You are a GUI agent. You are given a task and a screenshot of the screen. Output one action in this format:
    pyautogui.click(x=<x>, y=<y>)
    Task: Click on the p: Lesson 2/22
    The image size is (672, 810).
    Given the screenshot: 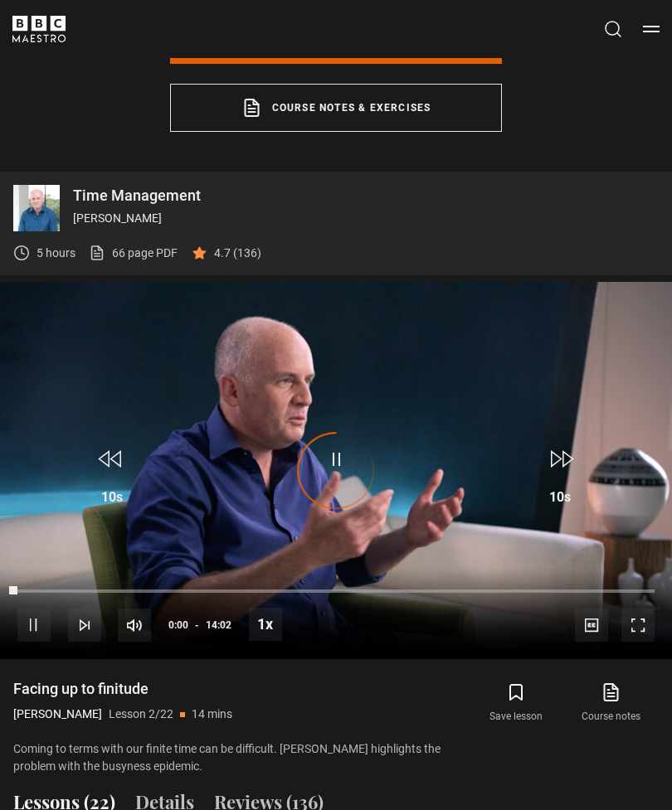 What is the action you would take?
    pyautogui.click(x=141, y=714)
    